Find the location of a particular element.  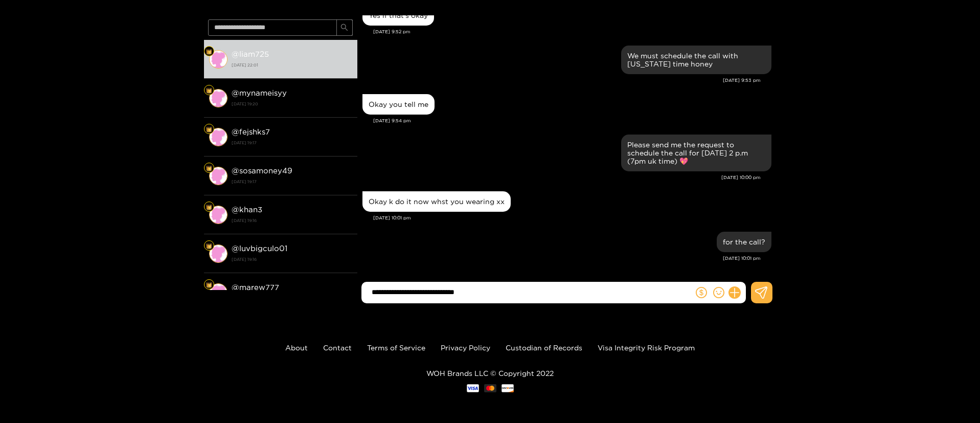

strong: @ liam725 is located at coordinates (250, 54).